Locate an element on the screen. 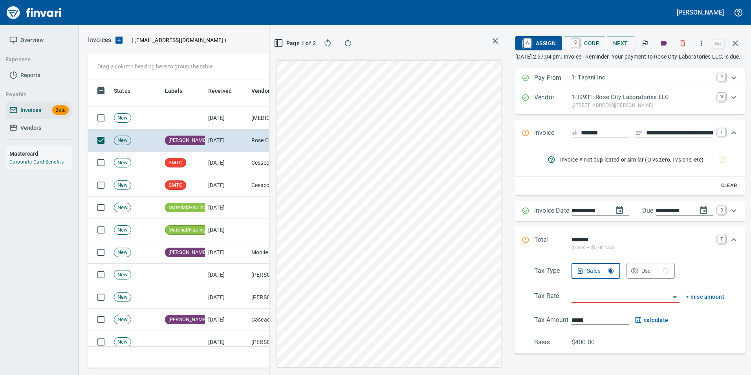  a: T is located at coordinates (721, 239).